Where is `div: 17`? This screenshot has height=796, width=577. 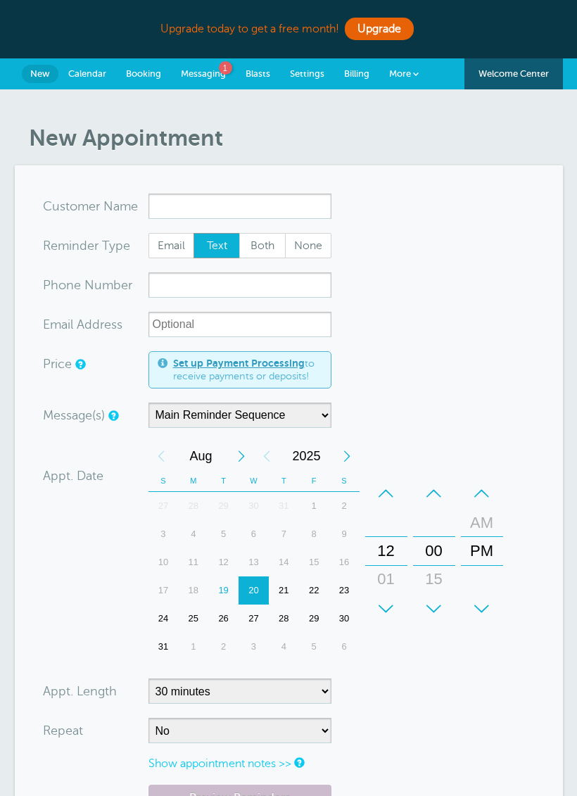 div: 17 is located at coordinates (163, 590).